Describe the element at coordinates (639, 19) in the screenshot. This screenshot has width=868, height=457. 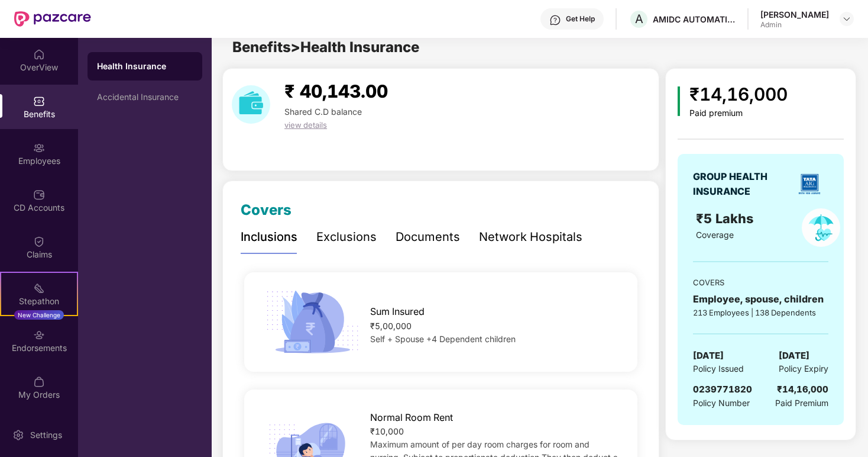
I see `span: A` at that location.